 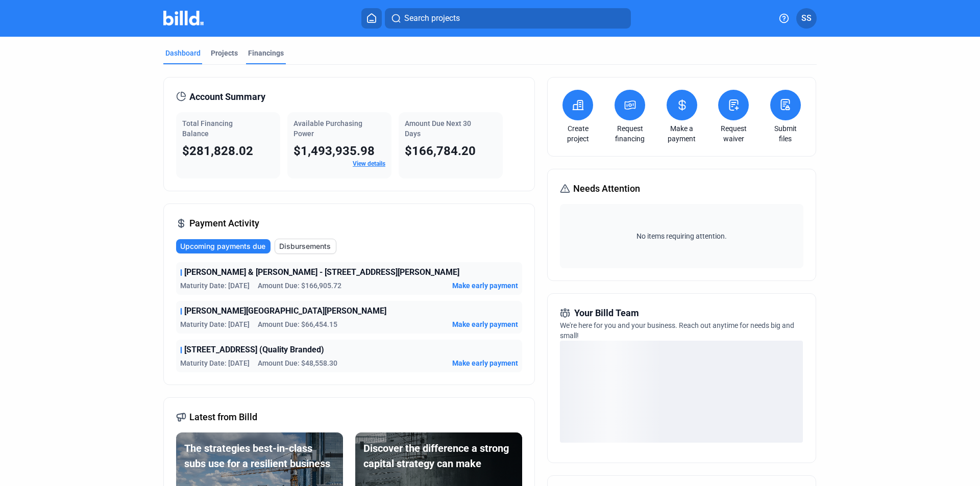 I want to click on span: $1,493,935.98, so click(x=334, y=151).